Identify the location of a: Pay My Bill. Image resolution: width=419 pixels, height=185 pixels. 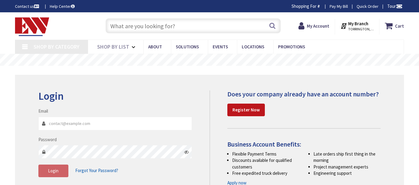
(339, 6).